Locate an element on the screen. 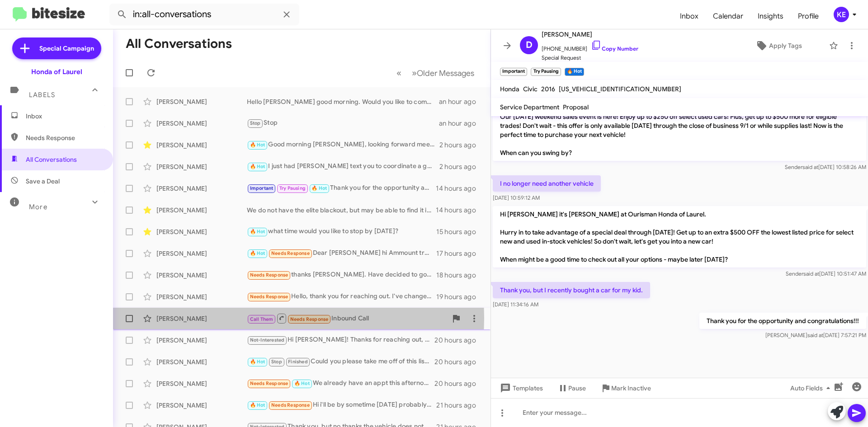  span: Templates is located at coordinates (520, 388).